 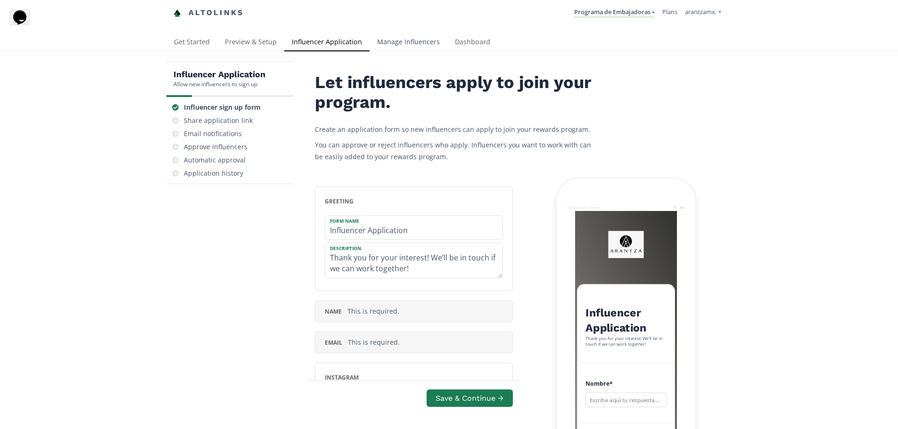 I want to click on a: Altolinks, so click(x=209, y=13).